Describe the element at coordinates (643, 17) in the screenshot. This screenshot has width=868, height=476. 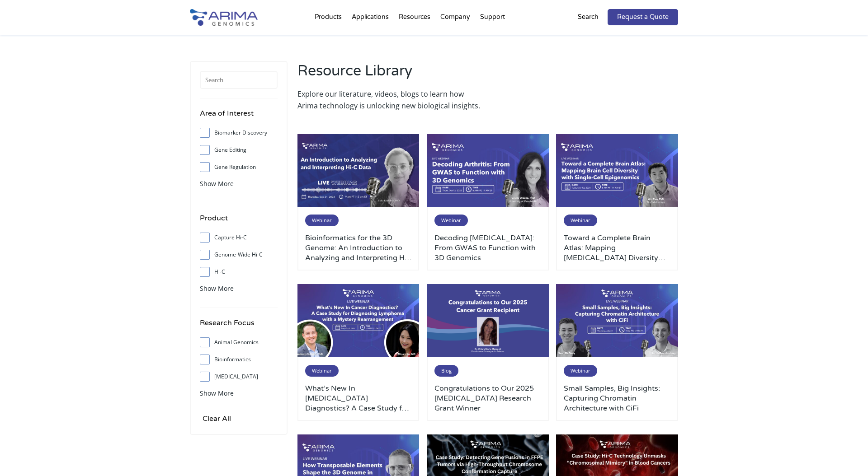
I see `a: Request a Quote` at that location.